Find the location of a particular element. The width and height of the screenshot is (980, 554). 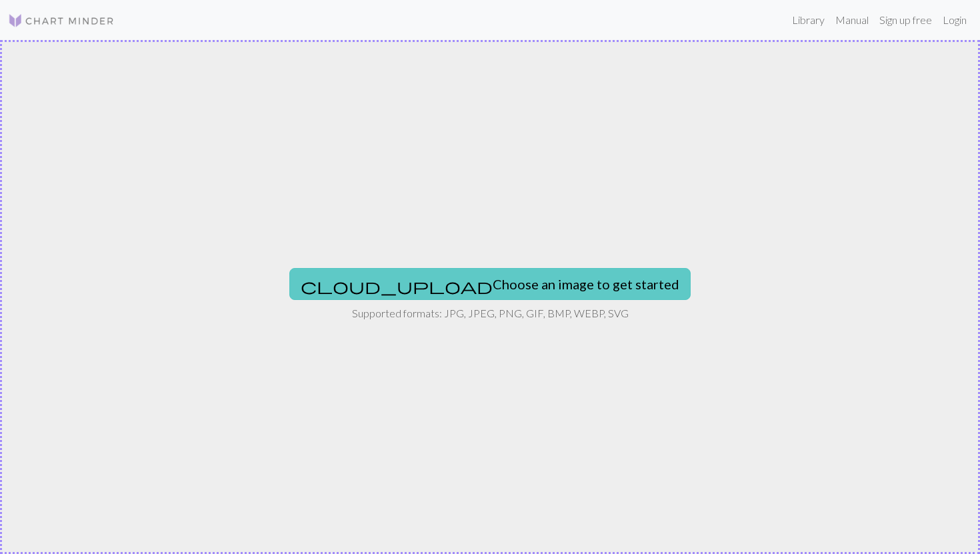

span: cloud_upload is located at coordinates (397, 286).